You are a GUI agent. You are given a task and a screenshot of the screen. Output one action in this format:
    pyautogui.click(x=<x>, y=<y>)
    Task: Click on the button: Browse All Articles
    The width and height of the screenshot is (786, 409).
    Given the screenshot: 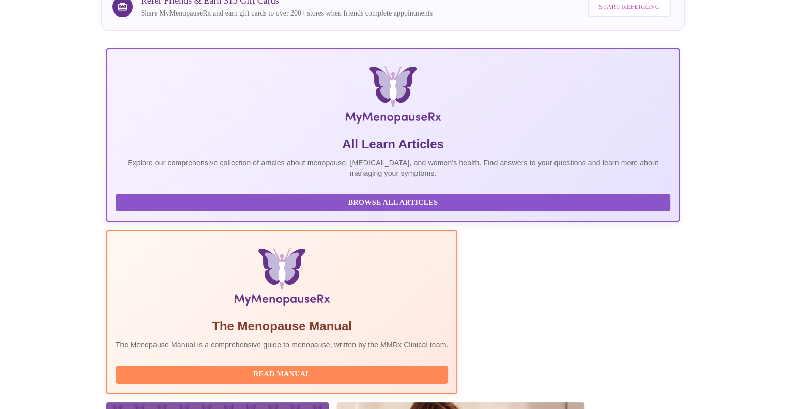 What is the action you would take?
    pyautogui.click(x=393, y=203)
    